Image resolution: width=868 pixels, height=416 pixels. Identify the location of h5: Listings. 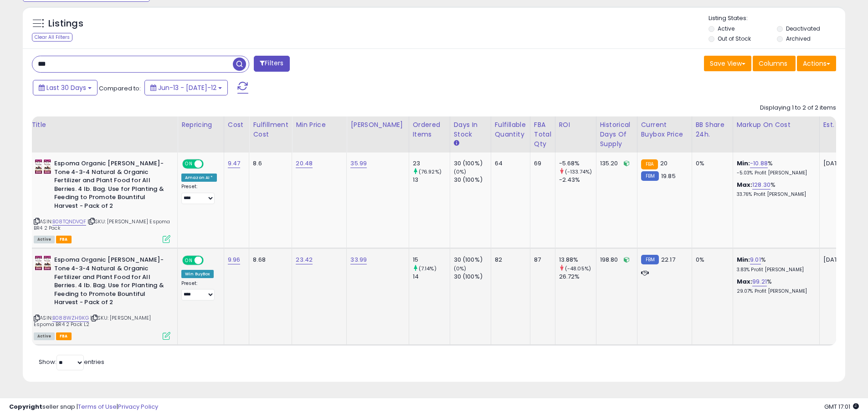
(66, 24).